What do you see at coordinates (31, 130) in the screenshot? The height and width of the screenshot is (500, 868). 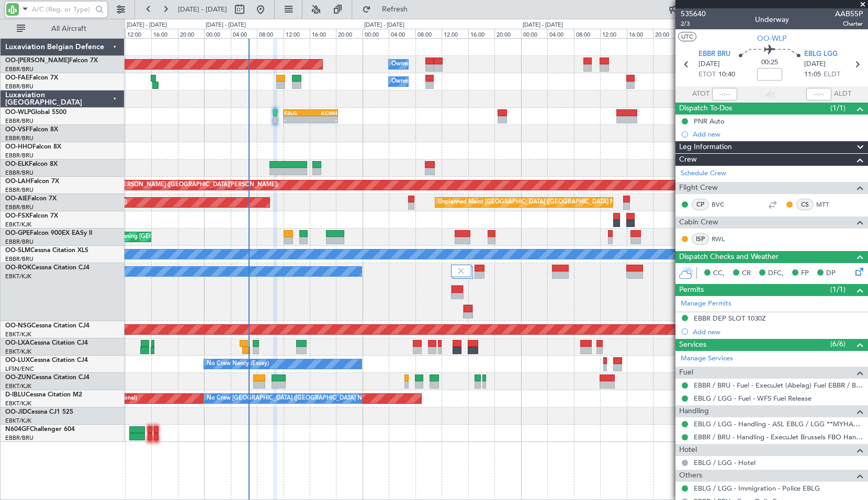 I see `a: OO-VSFFalcon 8X` at bounding box center [31, 130].